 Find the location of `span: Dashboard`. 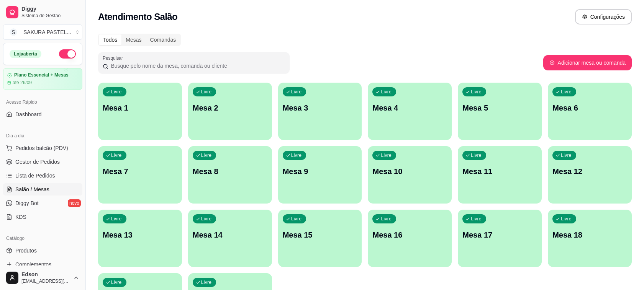

span: Dashboard is located at coordinates (28, 114).